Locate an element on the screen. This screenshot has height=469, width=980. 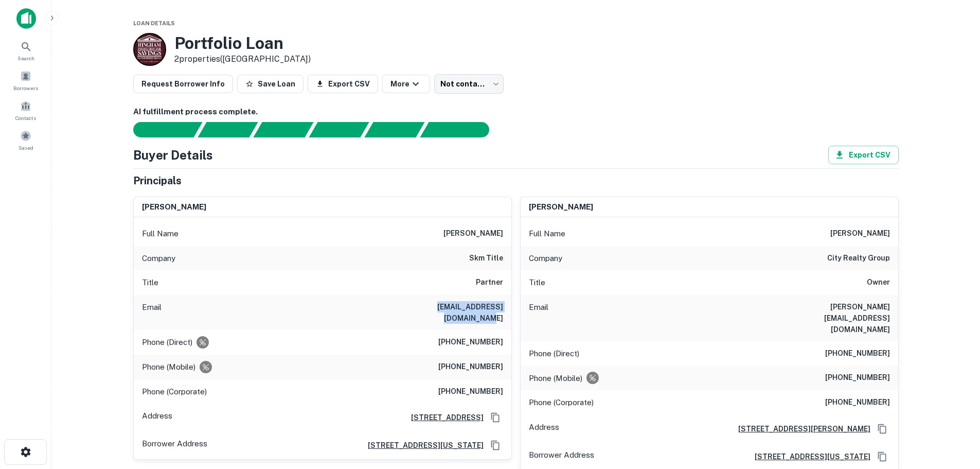
span: Borrowers is located at coordinates (26, 88).